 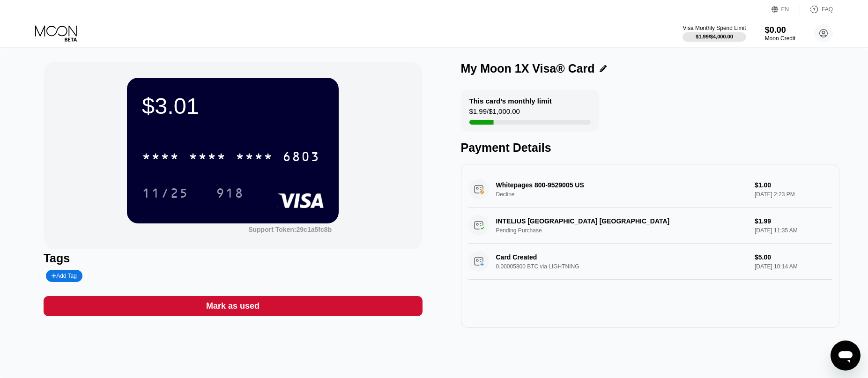 What do you see at coordinates (301, 158) in the screenshot?
I see `div: 6803` at bounding box center [301, 158].